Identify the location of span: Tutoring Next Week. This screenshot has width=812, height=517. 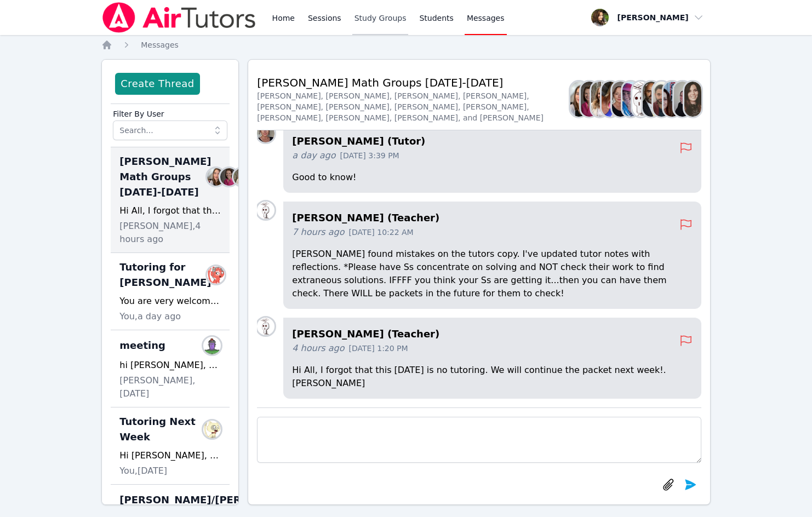
(163, 430).